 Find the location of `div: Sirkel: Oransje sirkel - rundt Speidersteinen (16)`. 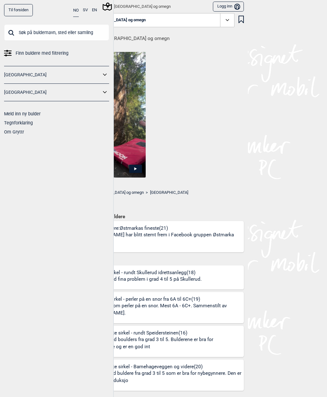

div: Sirkel: Oransje sirkel - rundt Speidersteinen (16) is located at coordinates (165, 343).